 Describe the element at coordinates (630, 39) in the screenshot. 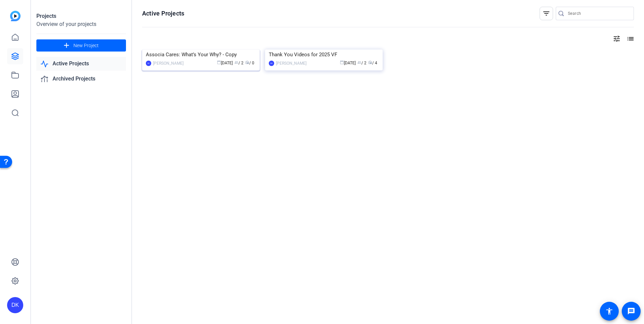

I see `mat-icon: list` at that location.